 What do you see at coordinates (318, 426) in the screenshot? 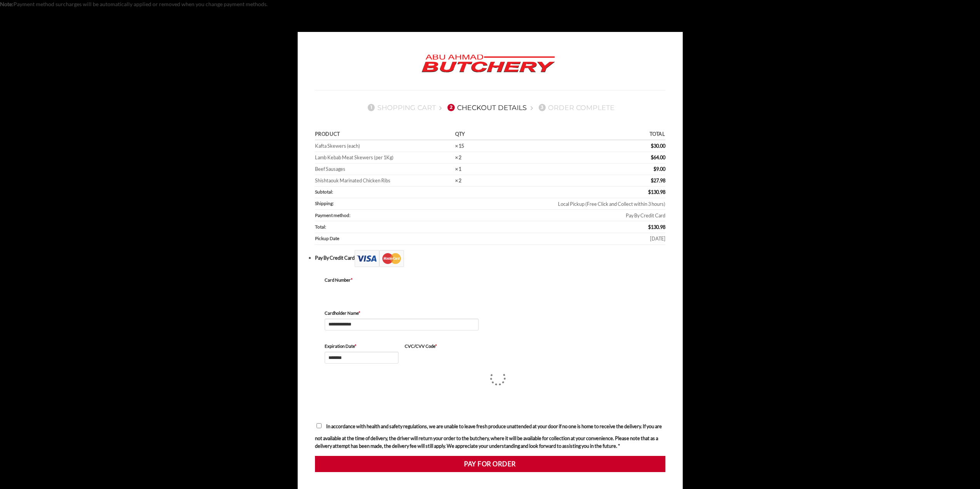
I see `input: In accordance with health and safety regulations, we are unable to leave fresh produce unattended...` at bounding box center [318, 426].